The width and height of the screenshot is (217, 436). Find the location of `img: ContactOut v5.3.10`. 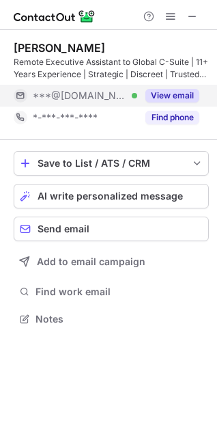

img: ContactOut v5.3.10 is located at coordinates (55, 16).